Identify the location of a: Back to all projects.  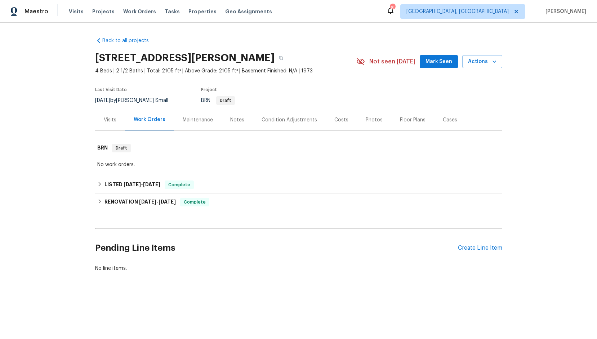
(130, 41).